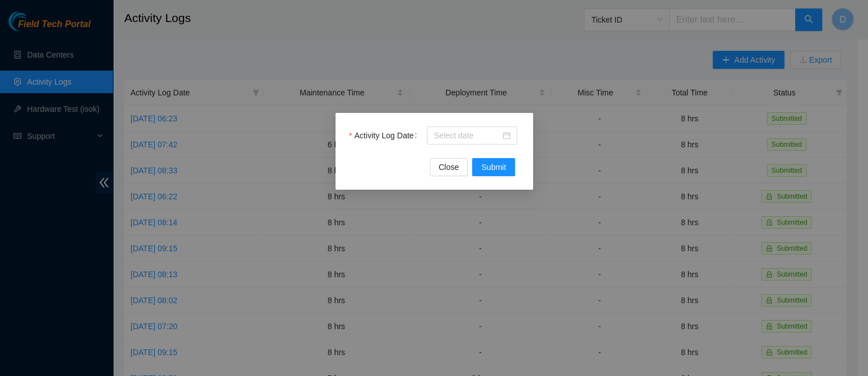  I want to click on span: Submit, so click(493, 167).